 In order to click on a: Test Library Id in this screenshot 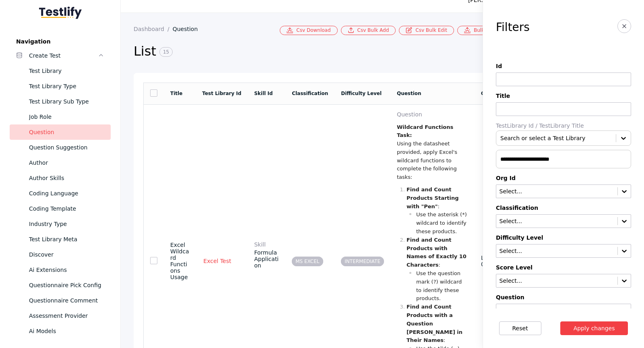, I will do `click(221, 93)`.